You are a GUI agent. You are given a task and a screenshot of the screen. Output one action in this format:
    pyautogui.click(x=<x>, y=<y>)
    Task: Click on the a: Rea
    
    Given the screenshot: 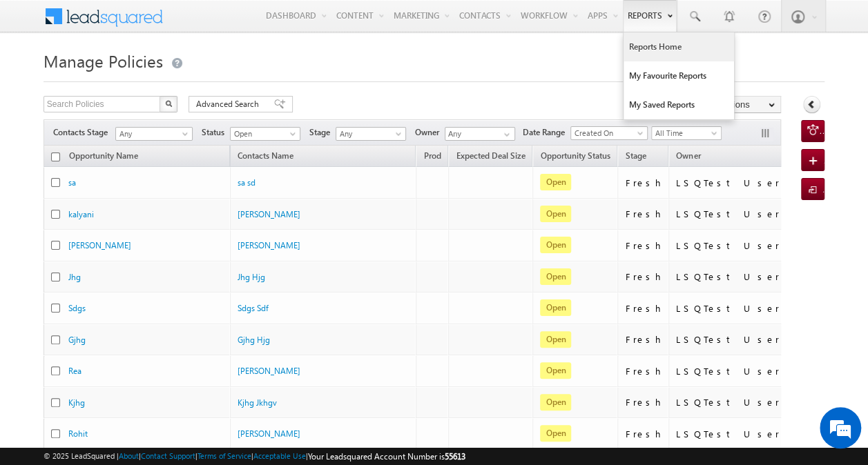 What is the action you would take?
    pyautogui.click(x=75, y=371)
    